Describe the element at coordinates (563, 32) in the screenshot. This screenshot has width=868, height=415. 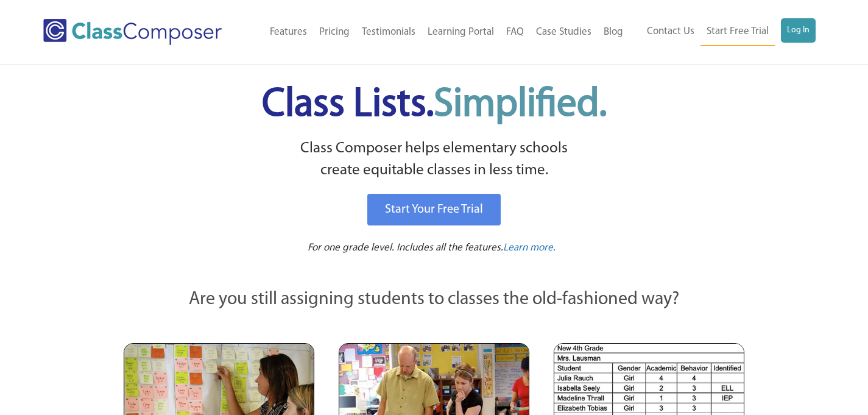
I see `a: Case Studies` at that location.